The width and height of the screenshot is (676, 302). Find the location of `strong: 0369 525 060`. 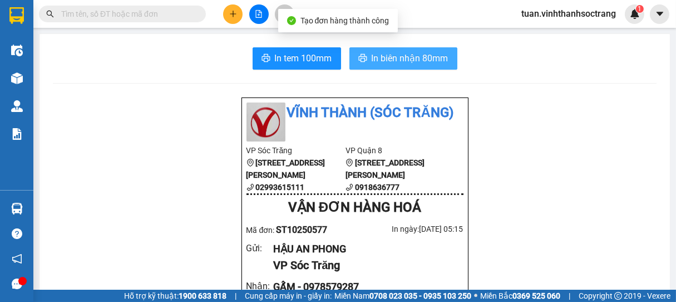

strong: 0369 525 060 is located at coordinates (536, 296).